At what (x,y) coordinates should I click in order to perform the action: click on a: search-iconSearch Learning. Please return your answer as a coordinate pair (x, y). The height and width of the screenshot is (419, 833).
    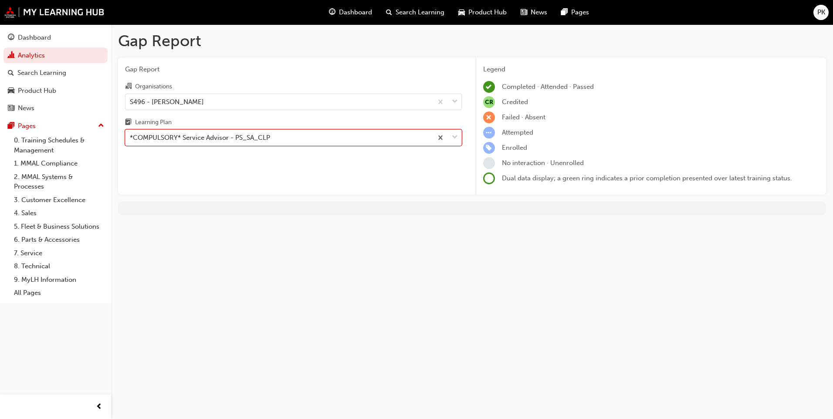
    Looking at the image, I should click on (415, 12).